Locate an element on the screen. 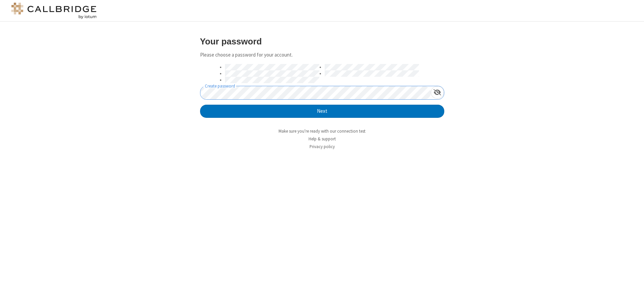 This screenshot has height=306, width=644. p: Please choose a password for your account. is located at coordinates (322, 55).